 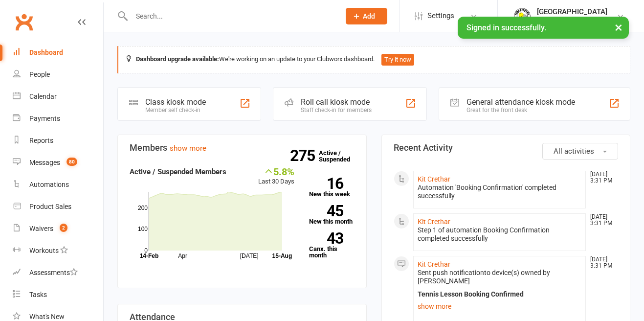 What do you see at coordinates (276, 172) in the screenshot?
I see `div: 5.8%` at bounding box center [276, 172].